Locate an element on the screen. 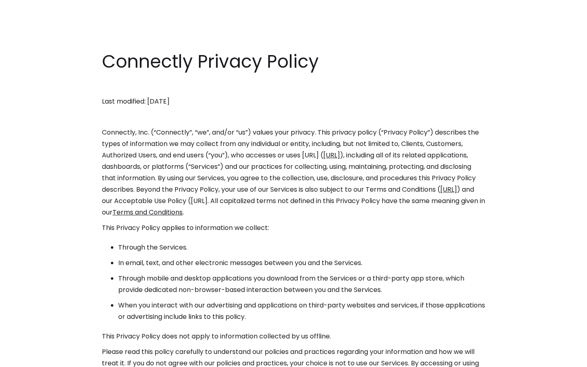 The image size is (587, 367). h1: Connectly Privacy Policy is located at coordinates (294, 62).